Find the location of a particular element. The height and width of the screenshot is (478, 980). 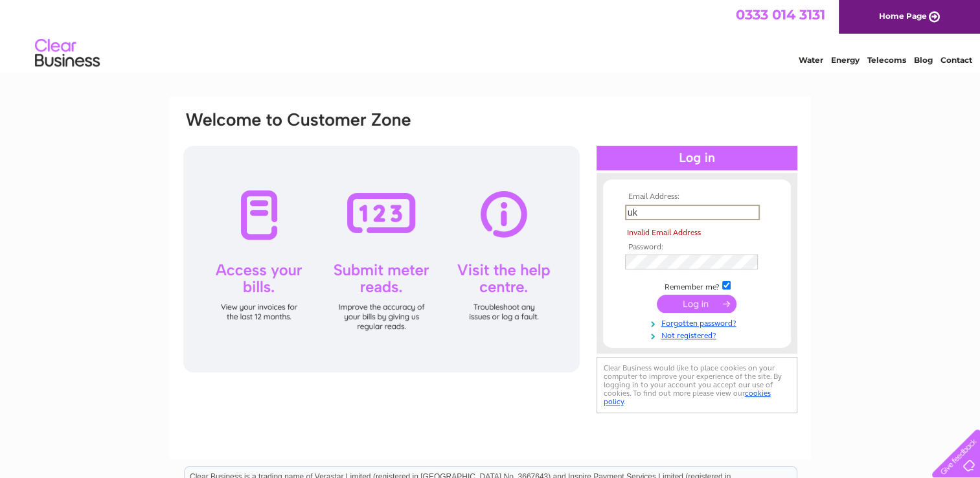

td: Remember me? is located at coordinates (697, 286).